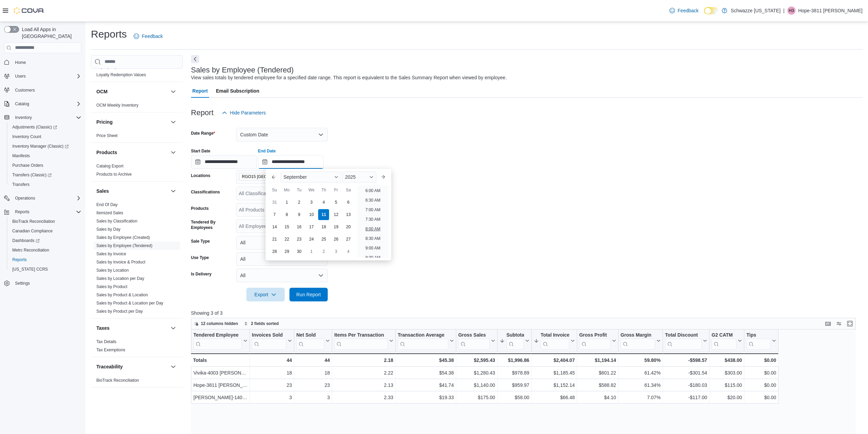 The width and height of the screenshot is (868, 434). Describe the element at coordinates (335, 227) in the screenshot. I see `div: day-19` at that location.